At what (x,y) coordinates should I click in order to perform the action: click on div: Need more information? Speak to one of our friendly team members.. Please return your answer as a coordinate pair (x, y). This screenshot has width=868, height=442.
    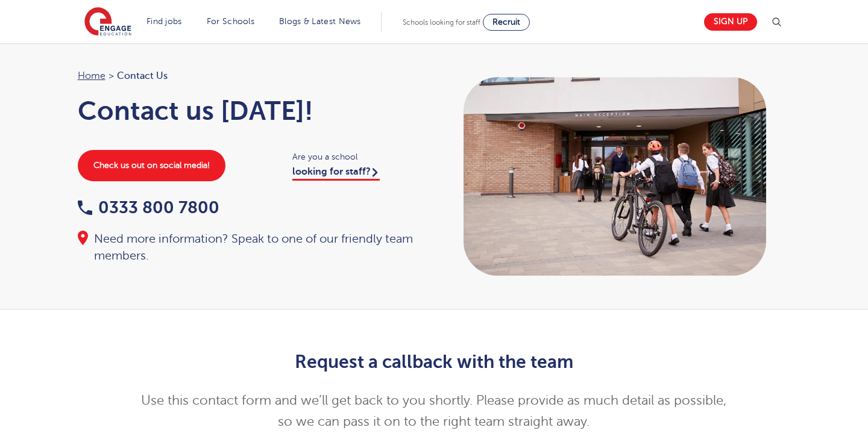
    Looking at the image, I should click on (250, 247).